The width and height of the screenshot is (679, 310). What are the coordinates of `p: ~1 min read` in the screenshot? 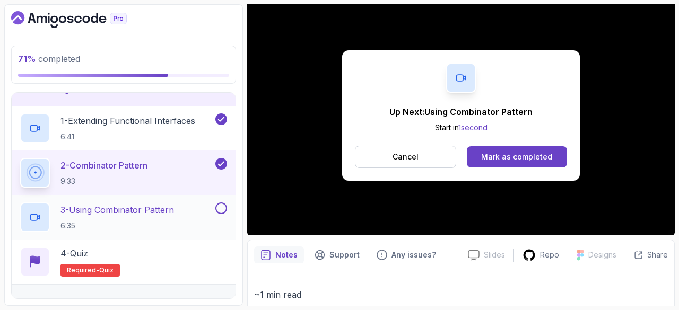 It's located at (461, 295).